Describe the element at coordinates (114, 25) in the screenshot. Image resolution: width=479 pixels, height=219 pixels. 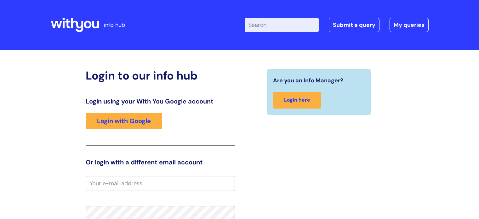
I see `p: info hub` at that location.